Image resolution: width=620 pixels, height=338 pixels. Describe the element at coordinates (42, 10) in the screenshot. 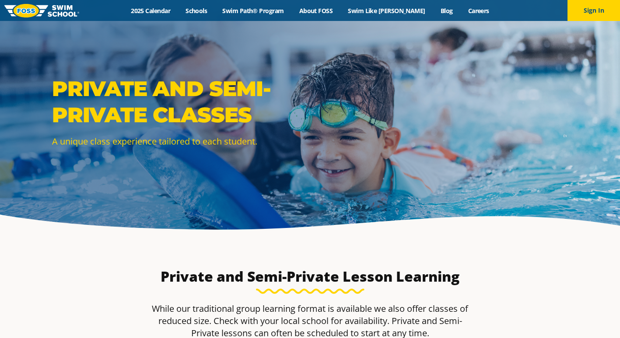

I see `img: FOSS Swim School Logo` at that location.